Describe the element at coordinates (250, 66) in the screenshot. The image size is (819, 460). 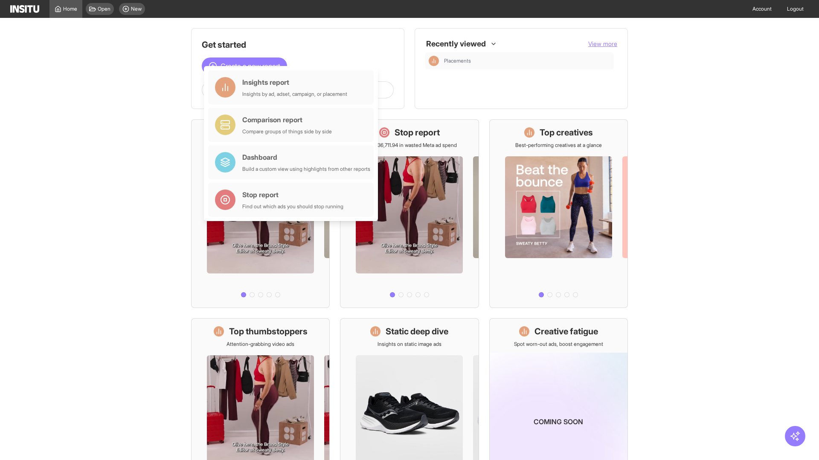
I see `span: Create a new report` at that location.